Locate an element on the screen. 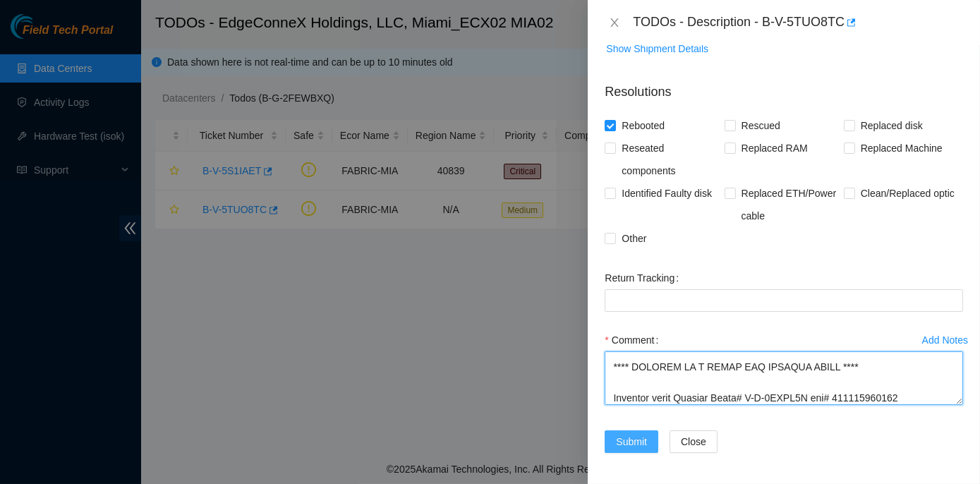 Image resolution: width=980 pixels, height=484 pixels. span: Other is located at coordinates (634, 239).